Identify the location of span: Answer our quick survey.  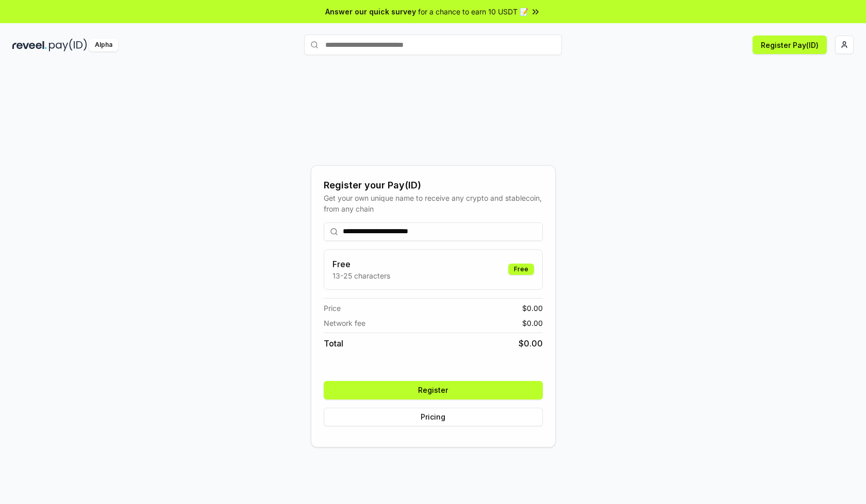
(371, 11).